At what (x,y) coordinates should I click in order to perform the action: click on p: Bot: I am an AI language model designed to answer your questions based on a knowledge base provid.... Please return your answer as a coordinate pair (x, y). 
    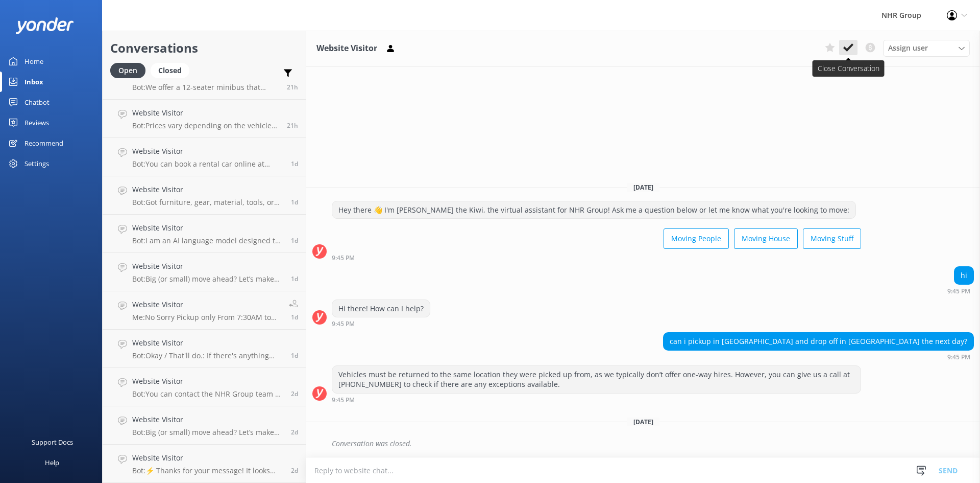
    Looking at the image, I should click on (208, 241).